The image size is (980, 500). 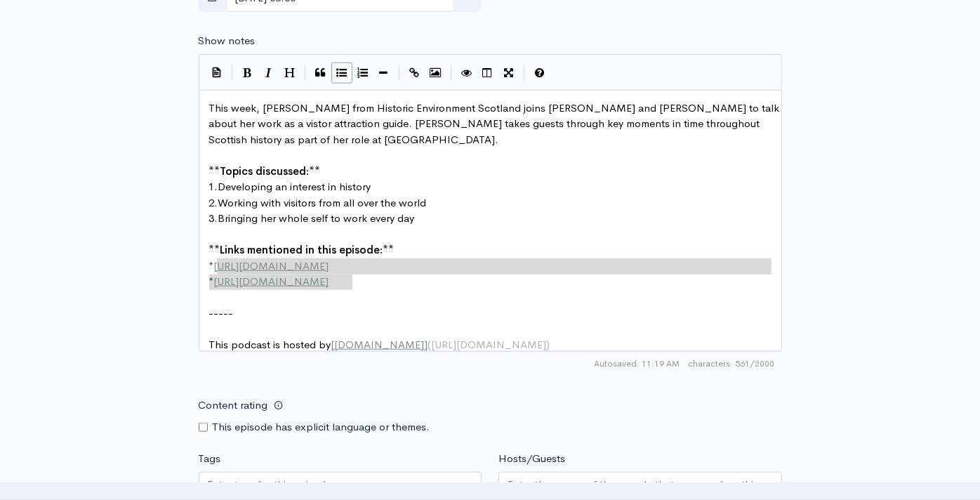 What do you see at coordinates (209, 458) in the screenshot?
I see `label: Tags` at bounding box center [209, 458].